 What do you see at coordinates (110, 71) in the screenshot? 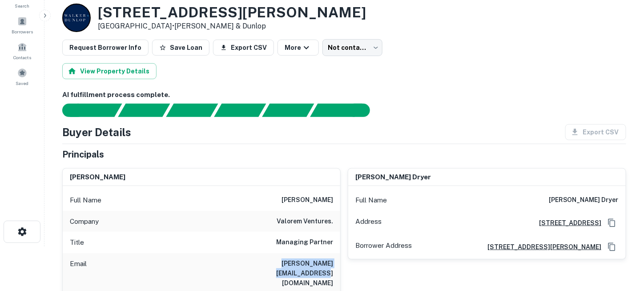
I see `button: View Property Details` at bounding box center [110, 71].